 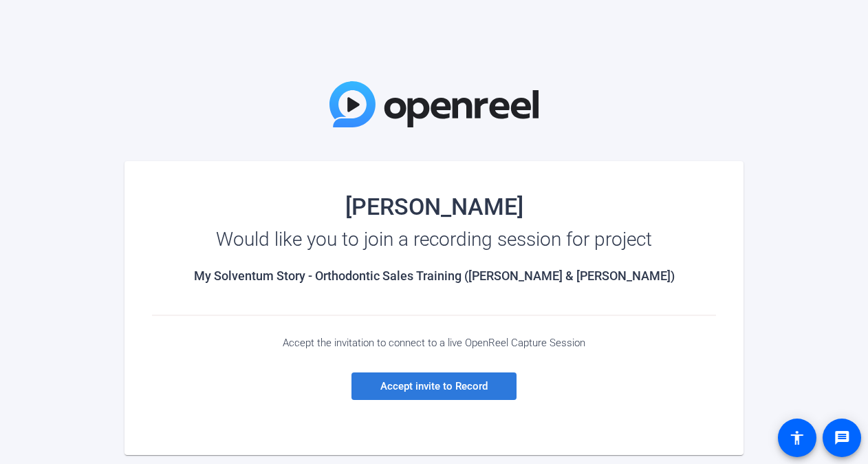 I want to click on div: Would like you to join a recording session for project, so click(x=434, y=239).